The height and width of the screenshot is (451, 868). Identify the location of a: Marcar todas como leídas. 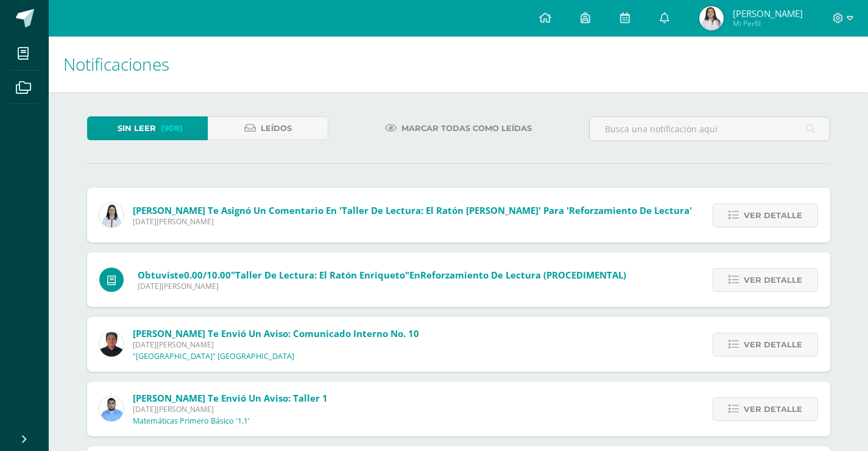
(458, 128).